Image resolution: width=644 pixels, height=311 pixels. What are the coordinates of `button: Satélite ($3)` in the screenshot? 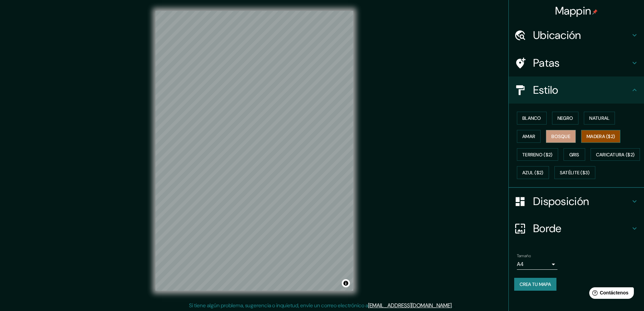 It's located at (575, 173).